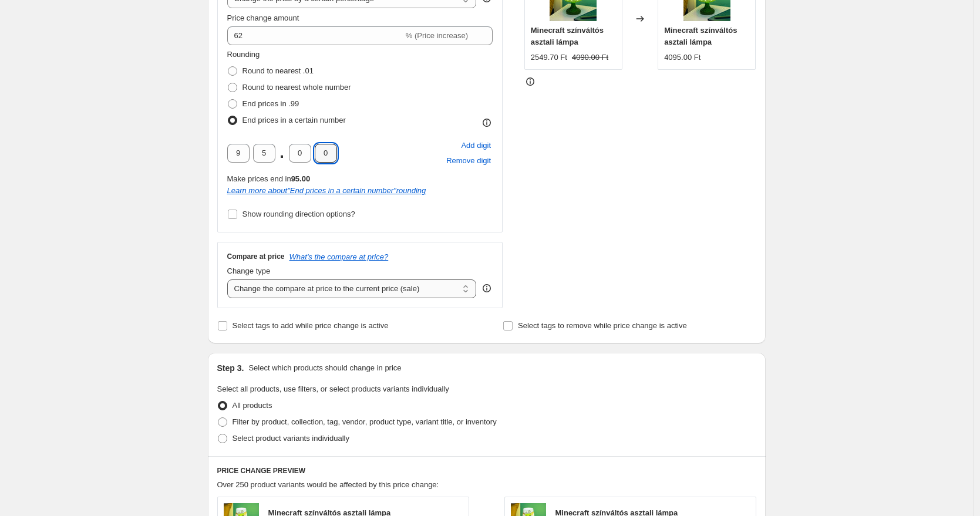 The width and height of the screenshot is (980, 516). I want to click on span: End prices in .99, so click(271, 103).